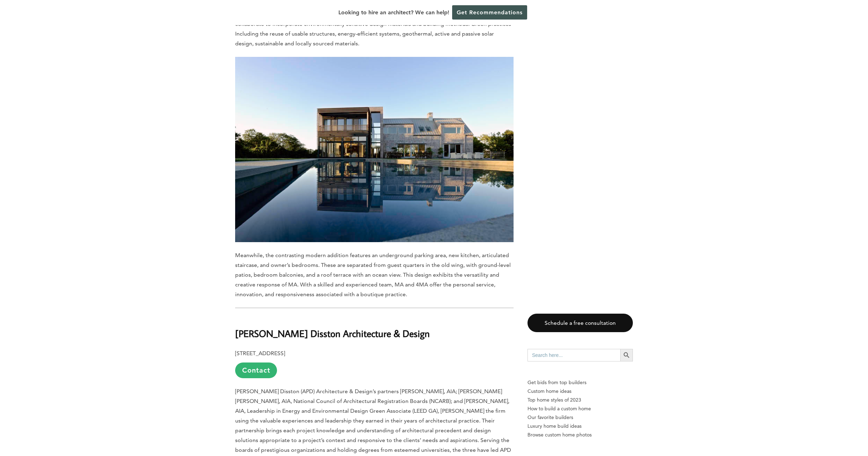  Describe the element at coordinates (580, 417) in the screenshot. I see `p: Our favorite builders` at that location.